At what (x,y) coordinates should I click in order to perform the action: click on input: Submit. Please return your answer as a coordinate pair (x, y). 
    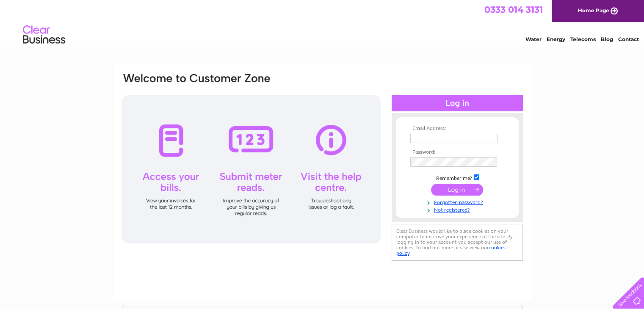
    Looking at the image, I should click on (457, 190).